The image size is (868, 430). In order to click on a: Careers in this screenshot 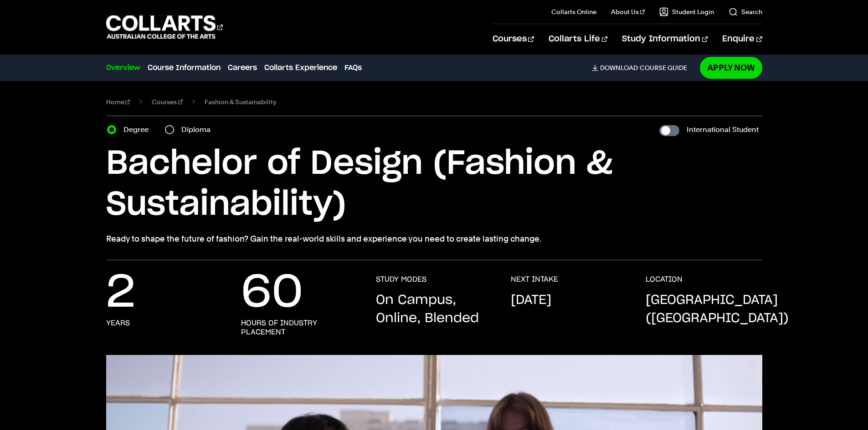, I will do `click(242, 68)`.